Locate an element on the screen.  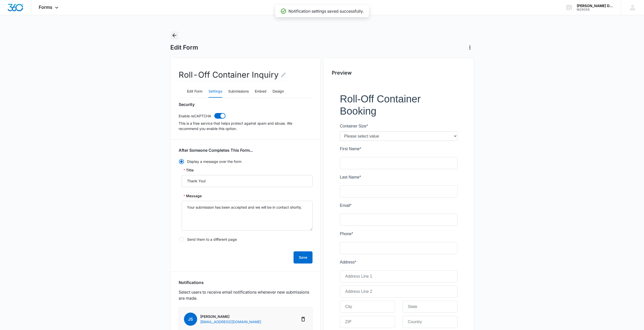
input: State is located at coordinates (90, 214).